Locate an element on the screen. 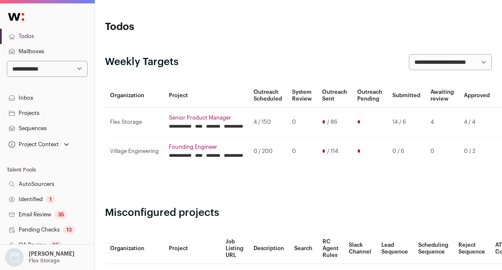 This screenshot has width=502, height=270. td: 4 / 150 is located at coordinates (267, 122).